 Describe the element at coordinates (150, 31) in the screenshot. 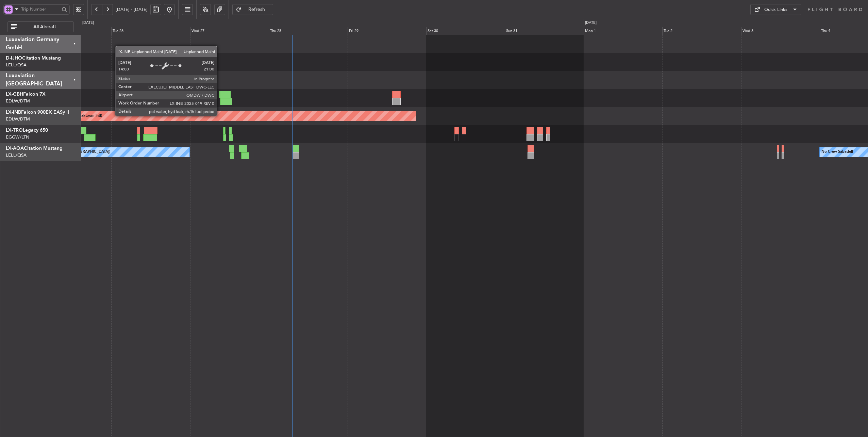

I see `div: Tue 26` at that location.